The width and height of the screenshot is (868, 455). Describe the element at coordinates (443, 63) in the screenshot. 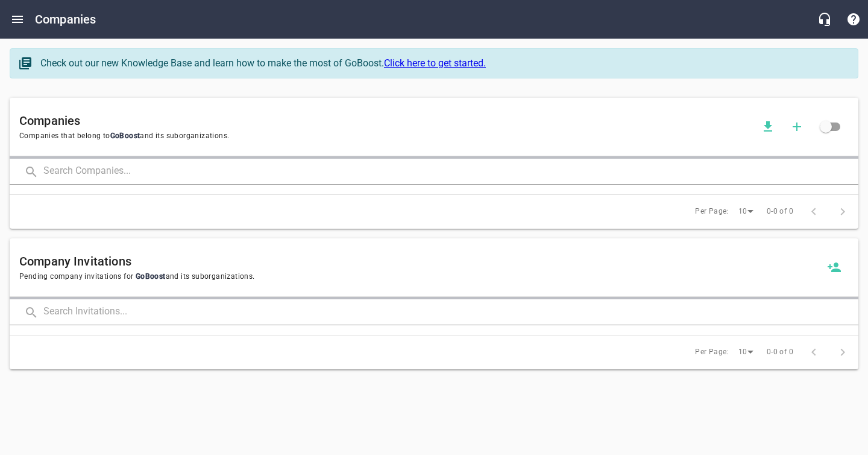

I see `div: Check out our new Knowledge Base and learn how to make the most of GoBoost.` at that location.